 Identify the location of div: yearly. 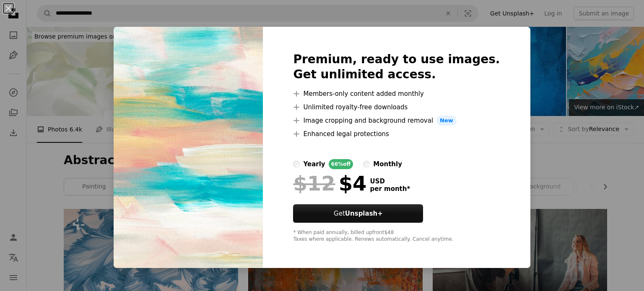
(314, 164).